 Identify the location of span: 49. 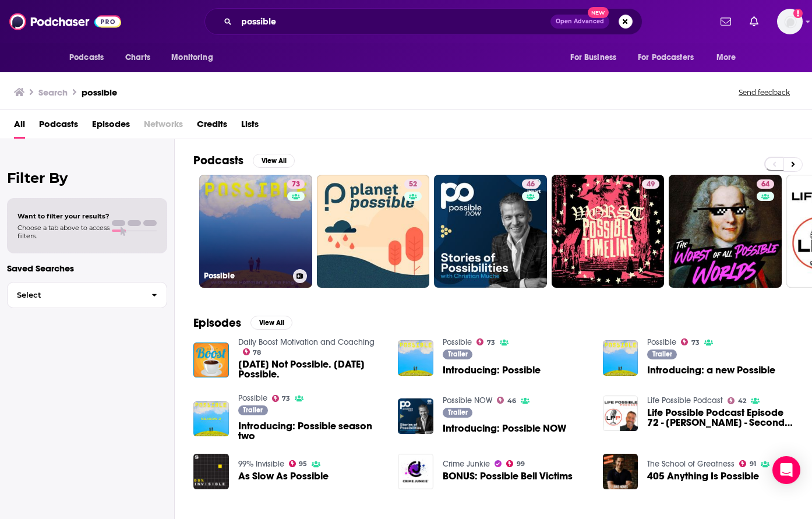
(651, 184).